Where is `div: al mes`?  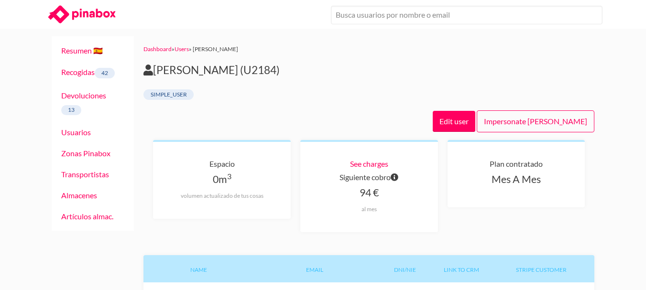 div: al mes is located at coordinates (369, 209).